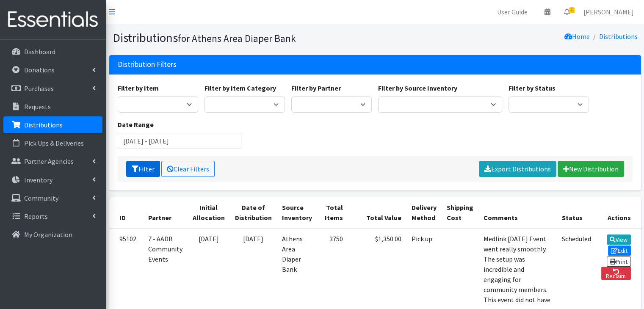 The width and height of the screenshot is (644, 309). What do you see at coordinates (180, 141) in the screenshot?
I see `input: January 1, 2011 - December 31, 2011` at bounding box center [180, 141].